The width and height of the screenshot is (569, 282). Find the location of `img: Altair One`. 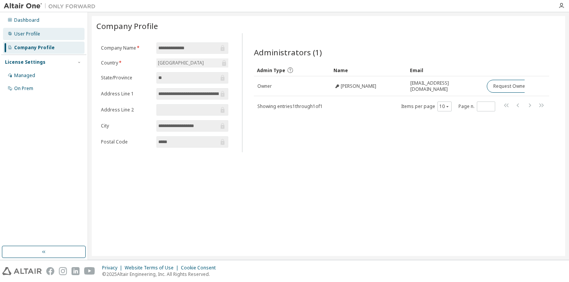

img: Altair One is located at coordinates (52, 6).